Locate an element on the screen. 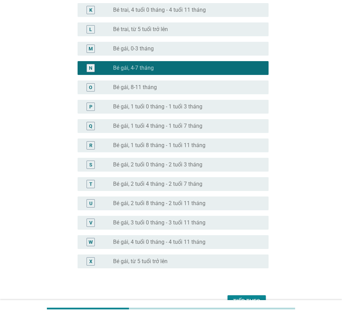 The height and width of the screenshot is (317, 342). div: T is located at coordinates (91, 184).